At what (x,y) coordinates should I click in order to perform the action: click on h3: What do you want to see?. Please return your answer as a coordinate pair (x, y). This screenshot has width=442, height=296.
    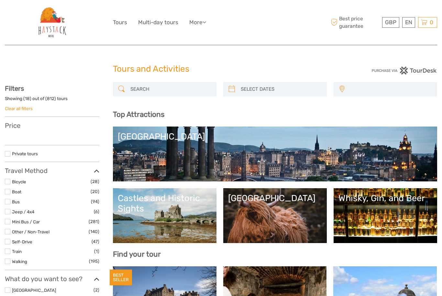
    Looking at the image, I should click on (52, 279).